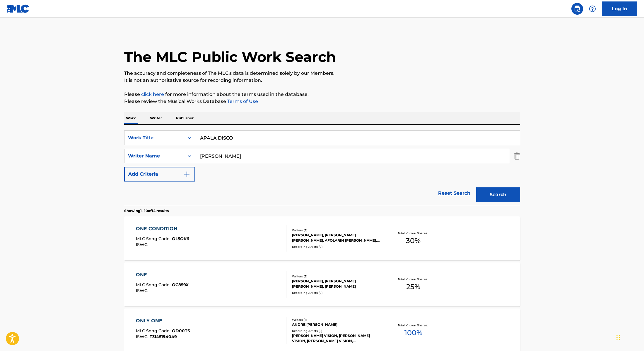  What do you see at coordinates (162, 275) in the screenshot?
I see `div: ONE` at bounding box center [162, 275].